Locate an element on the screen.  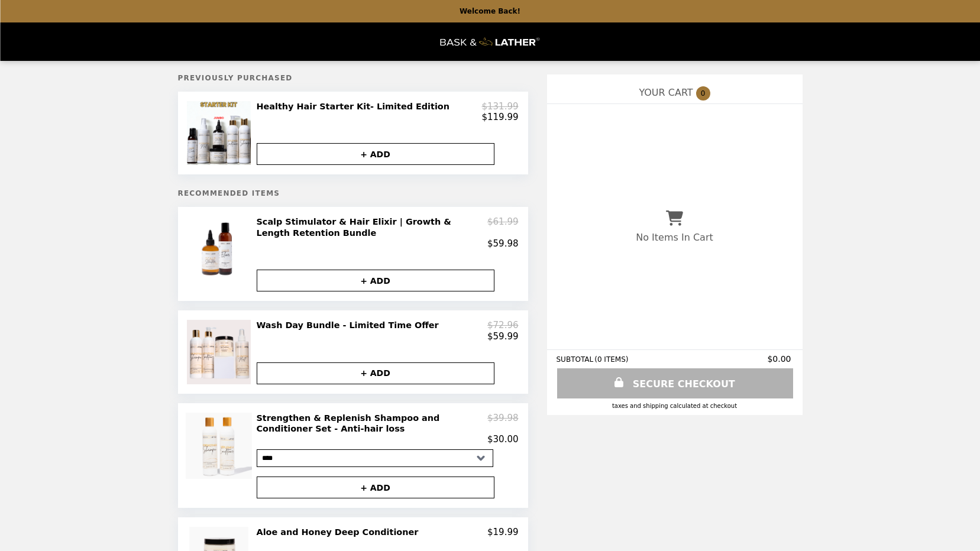
img: Strengthen & Replenish Shampoo and Conditioner Set - Anti-hair loss is located at coordinates (220, 446).